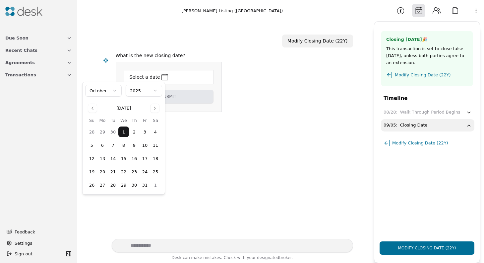 The width and height of the screenshot is (484, 263). Describe the element at coordinates (124, 120) in the screenshot. I see `th: Wednesday` at that location.